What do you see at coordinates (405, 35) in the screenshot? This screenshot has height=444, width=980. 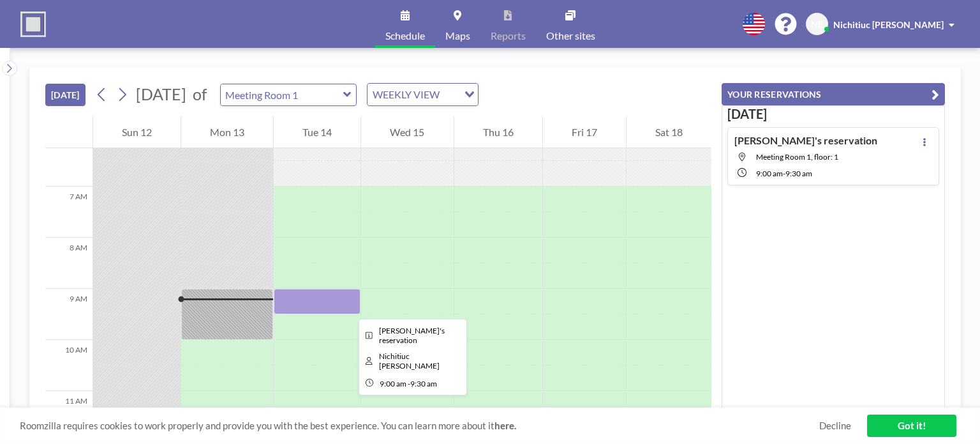 I see `span: Schedule` at bounding box center [405, 35].